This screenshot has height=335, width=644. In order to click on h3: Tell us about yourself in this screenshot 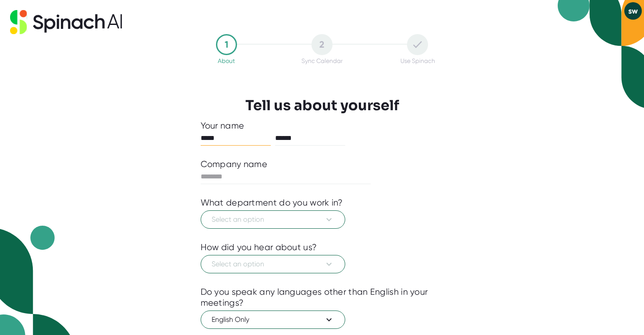, I will do `click(322, 105)`.